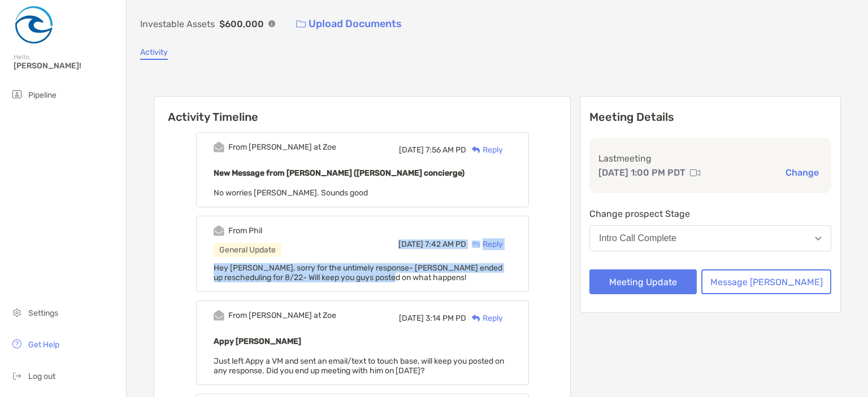 The height and width of the screenshot is (397, 868). I want to click on button: Intro Call Complete, so click(710, 238).